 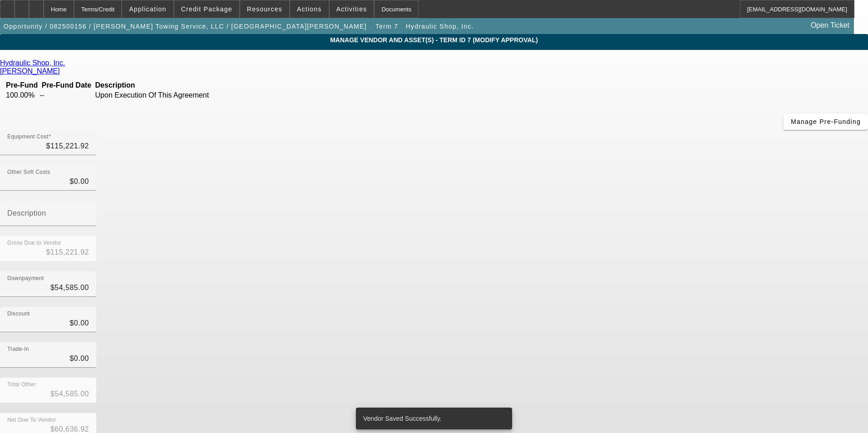 I want to click on mat-label: Total Other, so click(x=21, y=385).